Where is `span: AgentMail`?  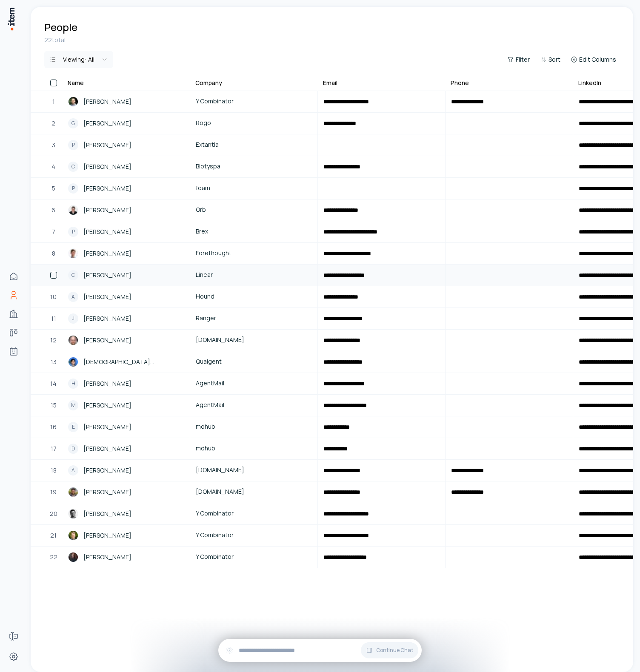 span: AgentMail is located at coordinates (254, 405).